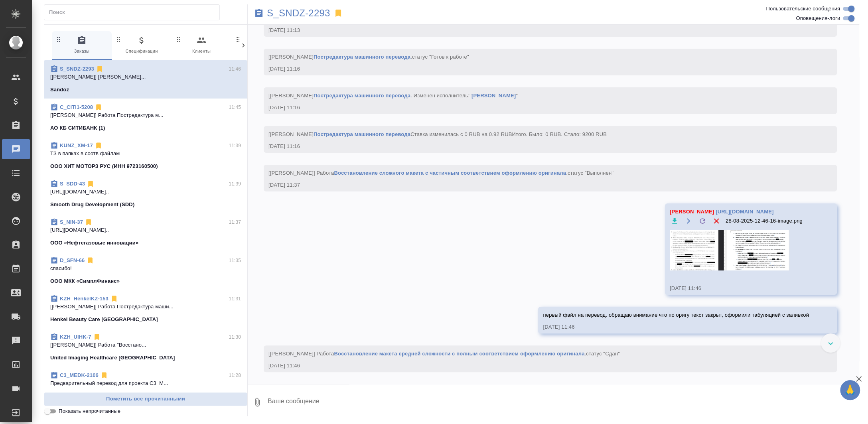  I want to click on p: Sandoz, so click(59, 90).